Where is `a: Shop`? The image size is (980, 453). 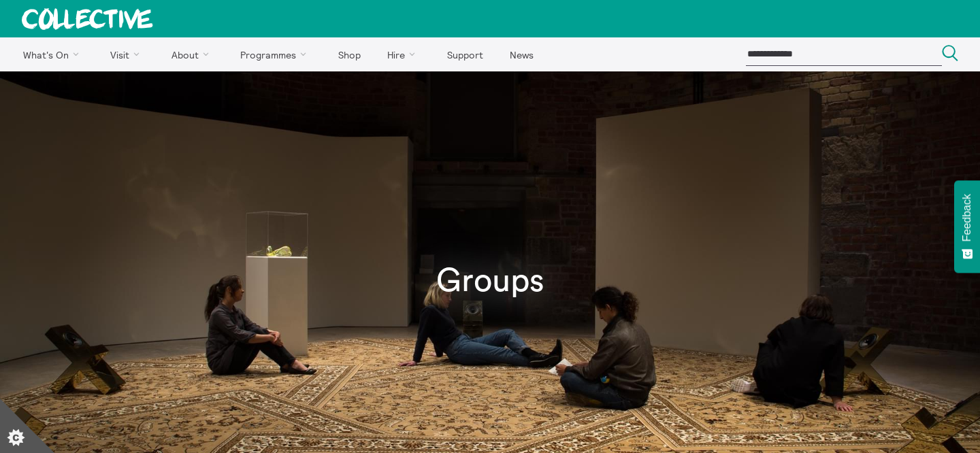
a: Shop is located at coordinates (349, 54).